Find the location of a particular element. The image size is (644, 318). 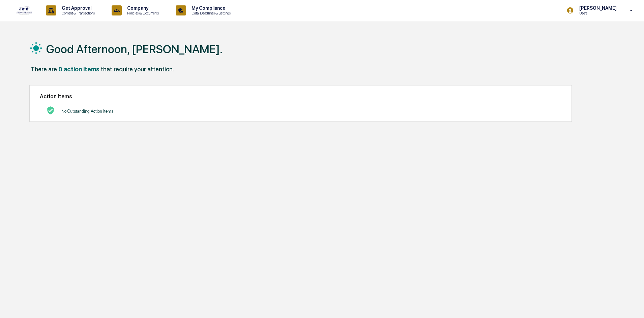

p: Users is located at coordinates (596, 13).